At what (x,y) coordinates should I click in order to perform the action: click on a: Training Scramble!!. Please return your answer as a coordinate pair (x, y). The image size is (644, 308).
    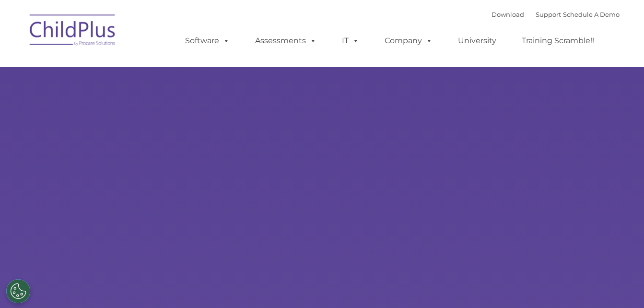
    Looking at the image, I should click on (558, 41).